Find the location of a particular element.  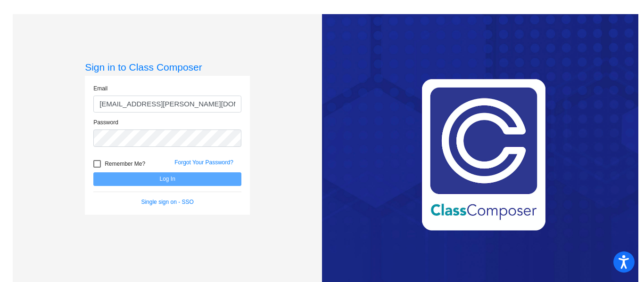

span: Remember Me? is located at coordinates (125, 164).